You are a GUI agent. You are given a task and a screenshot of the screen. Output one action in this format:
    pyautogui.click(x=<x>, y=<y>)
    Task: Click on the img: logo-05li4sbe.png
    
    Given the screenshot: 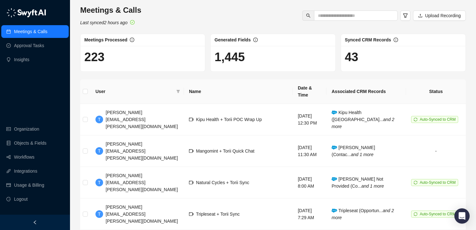 What is the action you would take?
    pyautogui.click(x=26, y=13)
    